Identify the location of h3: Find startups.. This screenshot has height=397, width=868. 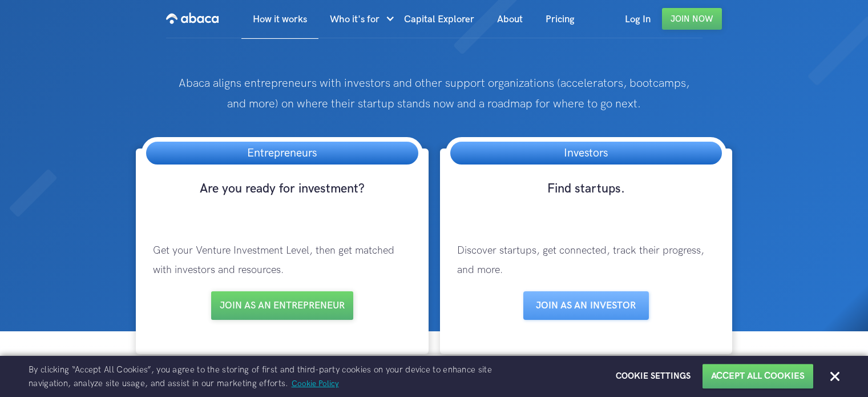
(586, 199).